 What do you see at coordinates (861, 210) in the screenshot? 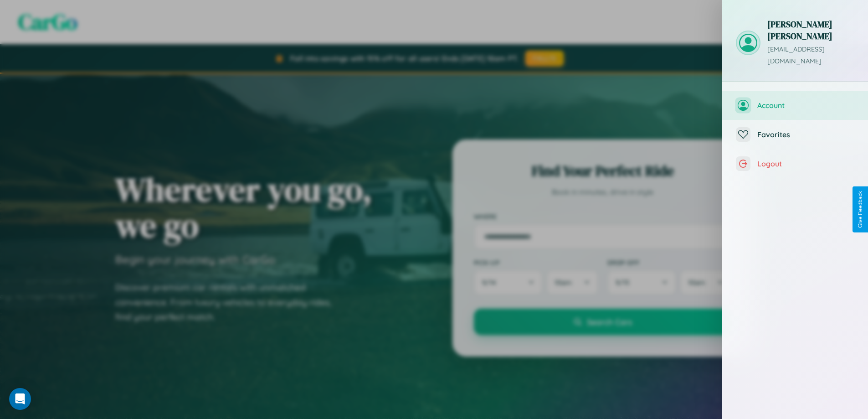
I see `div: Give Feedback` at bounding box center [861, 210].